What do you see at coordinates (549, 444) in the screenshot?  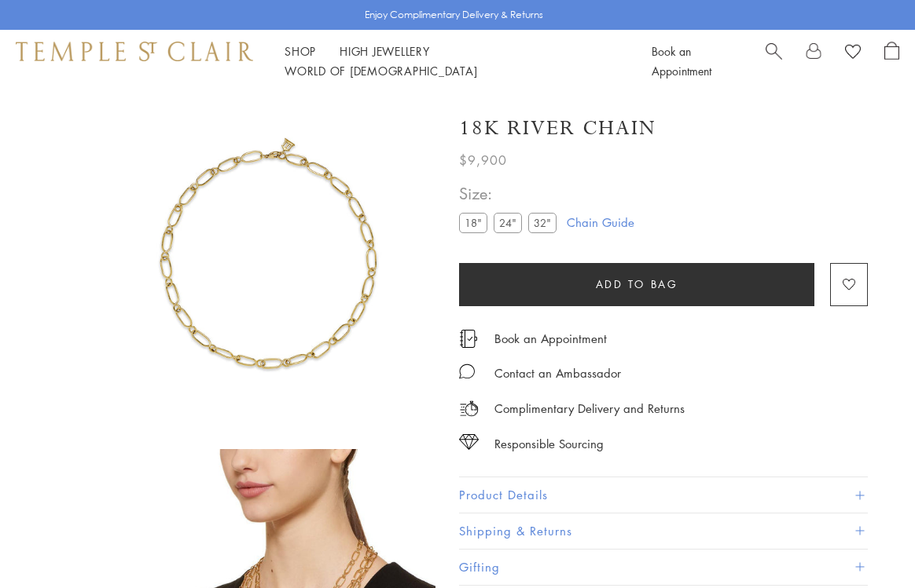 I see `div: Responsible Sourcing` at bounding box center [549, 444].